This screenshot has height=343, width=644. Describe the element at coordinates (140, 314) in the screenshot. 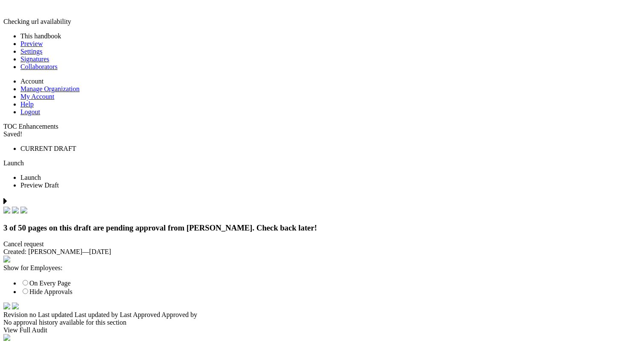

I see `span: Last Approved` at that location.